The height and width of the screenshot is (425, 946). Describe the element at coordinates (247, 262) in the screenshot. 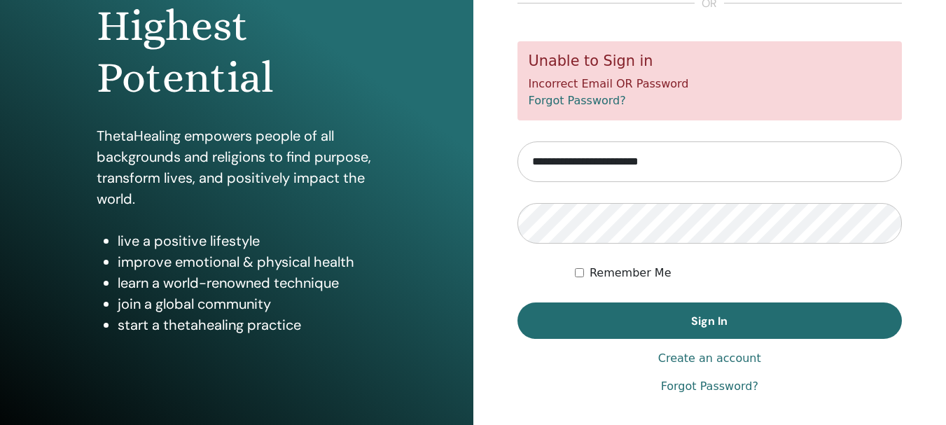

I see `li: improve emotional & physical health` at that location.